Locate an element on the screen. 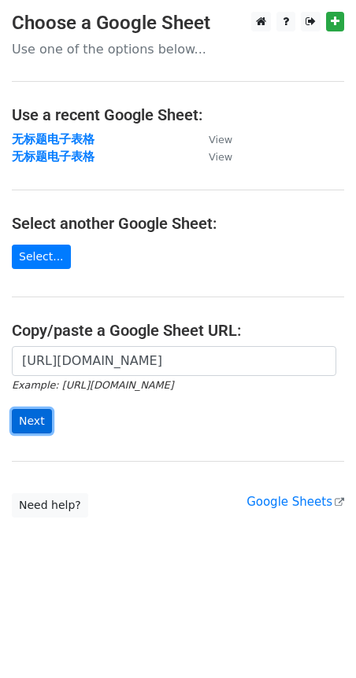 The image size is (356, 678). h4: Copy/paste a Google Sheet URL: is located at coordinates (178, 330).